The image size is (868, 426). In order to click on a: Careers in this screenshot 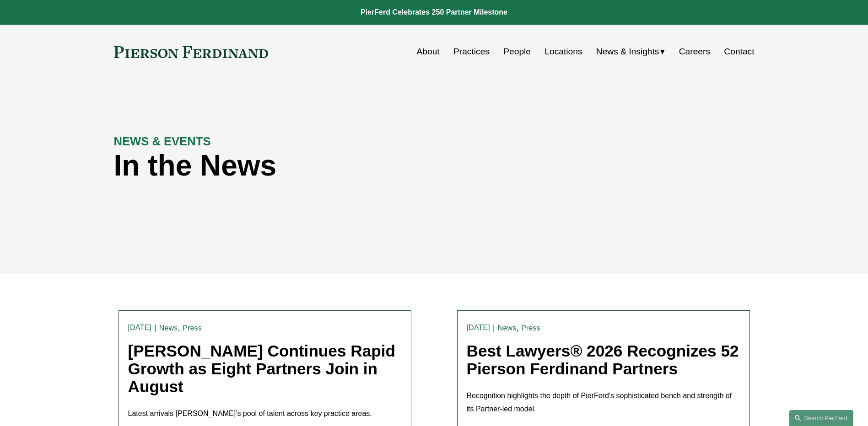, I will do `click(694, 52)`.